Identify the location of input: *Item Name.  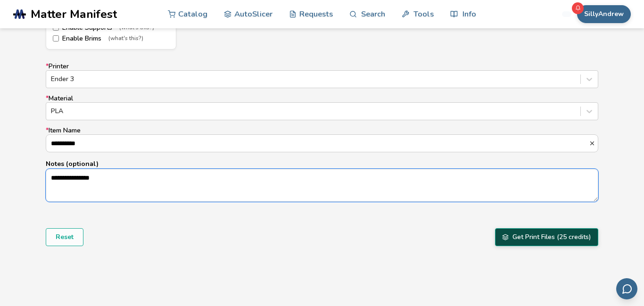
(317, 143).